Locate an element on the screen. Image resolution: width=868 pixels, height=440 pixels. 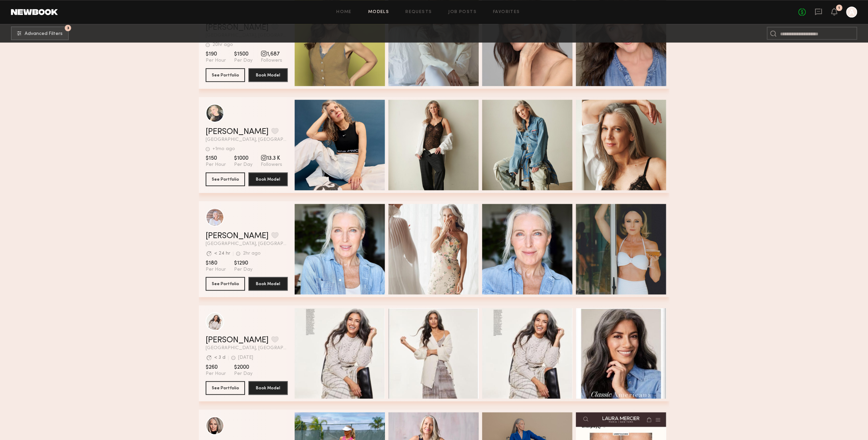
div: 1 is located at coordinates (839, 8).